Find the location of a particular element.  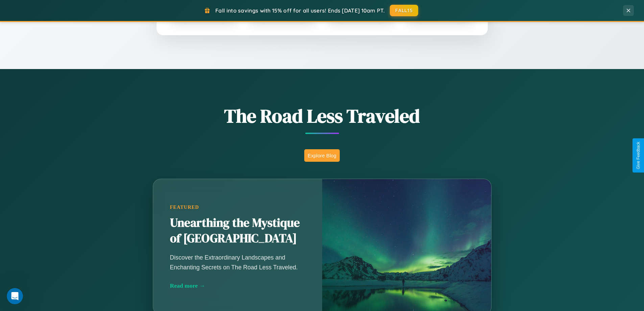

button: FALL15 is located at coordinates (404, 11).